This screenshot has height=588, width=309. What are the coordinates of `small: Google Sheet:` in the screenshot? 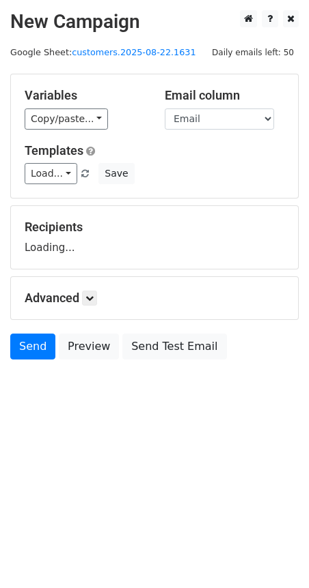 It's located at (103, 52).